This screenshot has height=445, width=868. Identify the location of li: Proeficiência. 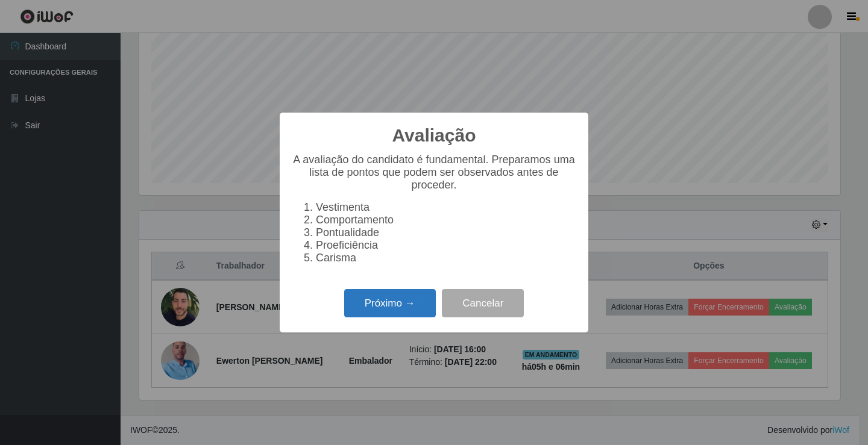
(446, 245).